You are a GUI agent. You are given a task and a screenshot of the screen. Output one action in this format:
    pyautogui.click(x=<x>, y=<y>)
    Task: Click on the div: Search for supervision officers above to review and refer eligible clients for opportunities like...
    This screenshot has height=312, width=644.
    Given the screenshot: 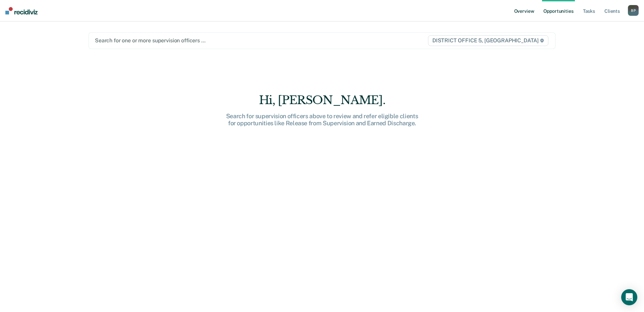 What is the action you would take?
    pyautogui.click(x=322, y=120)
    